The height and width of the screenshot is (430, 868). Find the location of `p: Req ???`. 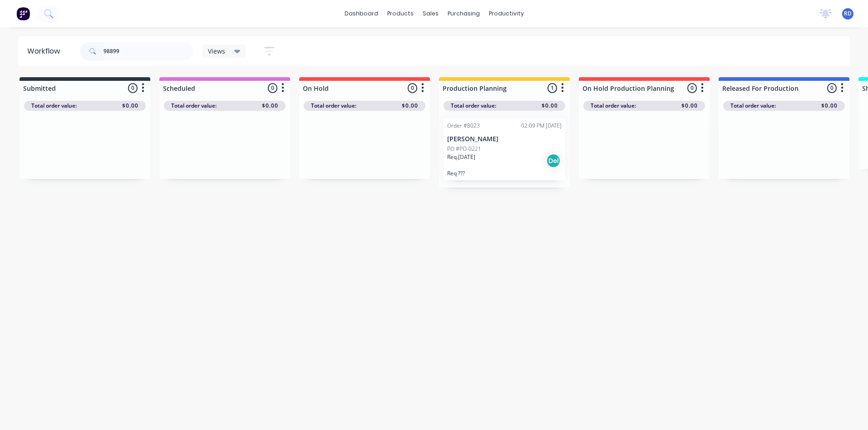

p: Req ??? is located at coordinates (505, 173).